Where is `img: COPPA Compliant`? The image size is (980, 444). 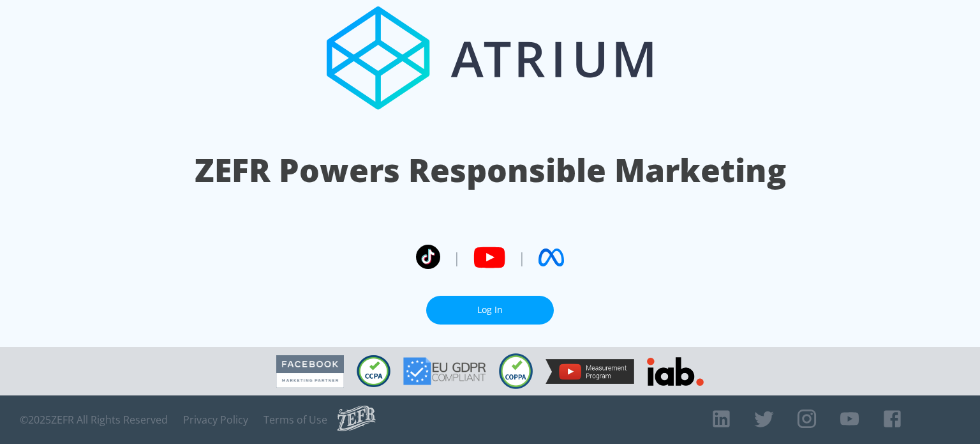
img: COPPA Compliant is located at coordinates (515, 371).